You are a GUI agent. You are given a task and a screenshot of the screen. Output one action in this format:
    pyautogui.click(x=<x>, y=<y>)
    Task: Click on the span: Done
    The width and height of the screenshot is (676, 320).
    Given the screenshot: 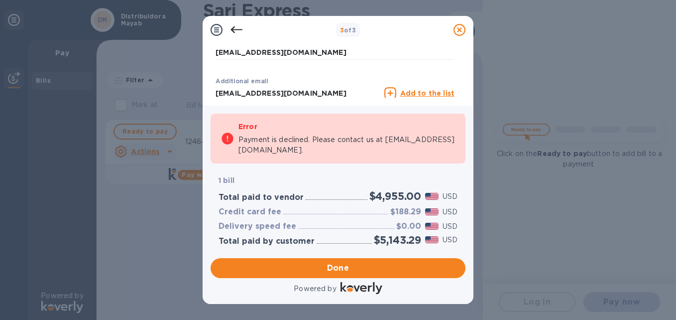 What is the action you would take?
    pyautogui.click(x=338, y=268)
    